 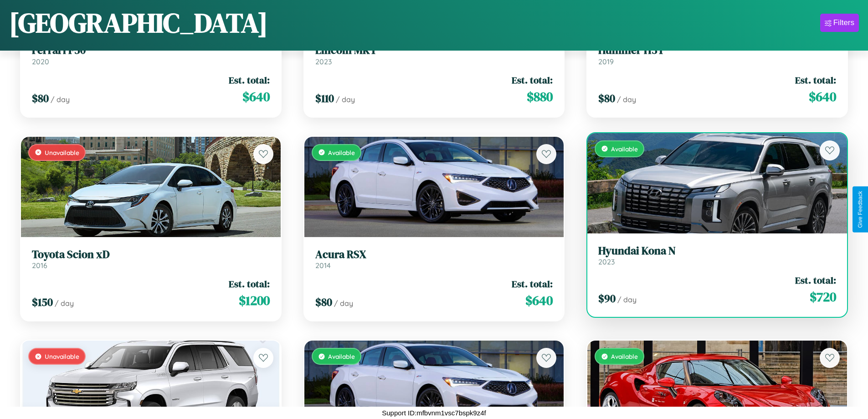 What do you see at coordinates (717, 255) in the screenshot?
I see `a: Hyundai Kona N2023` at bounding box center [717, 255].